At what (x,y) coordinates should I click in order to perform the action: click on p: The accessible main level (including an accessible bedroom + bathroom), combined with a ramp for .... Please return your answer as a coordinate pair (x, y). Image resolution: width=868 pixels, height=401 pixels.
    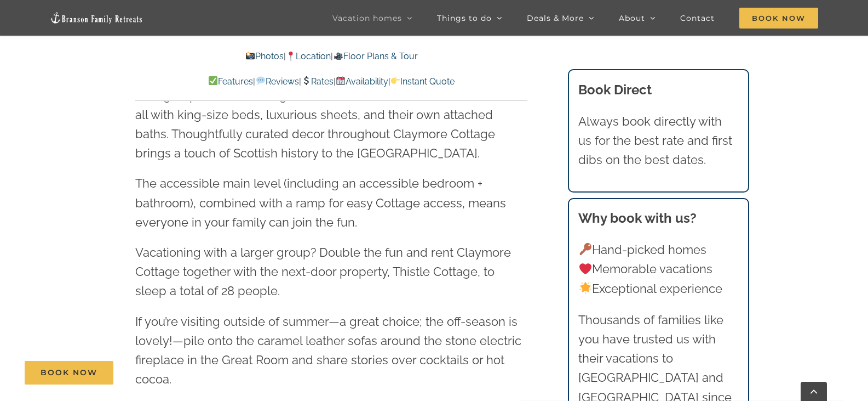
    Looking at the image, I should click on (331, 203).